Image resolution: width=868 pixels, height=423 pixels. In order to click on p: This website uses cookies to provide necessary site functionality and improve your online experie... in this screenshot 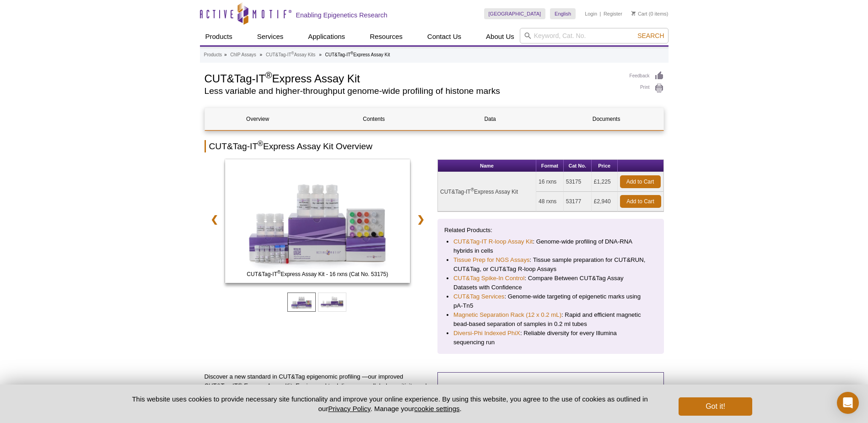, I will do `click(390, 404)`.